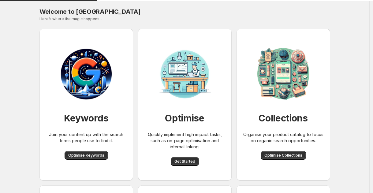 This screenshot has width=373, height=193. What do you see at coordinates (86, 118) in the screenshot?
I see `h1: Keywords` at bounding box center [86, 118].